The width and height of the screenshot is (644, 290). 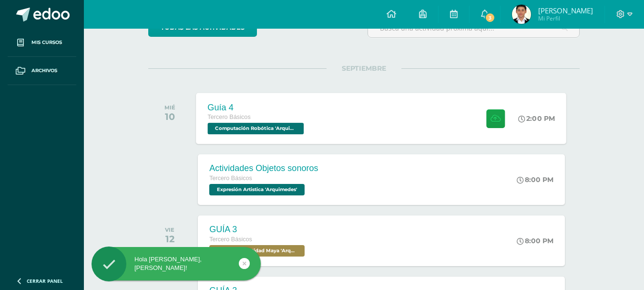 What do you see at coordinates (257, 190) in the screenshot?
I see `span: Expresión Artistica 'Arquimedes'` at bounding box center [257, 190].